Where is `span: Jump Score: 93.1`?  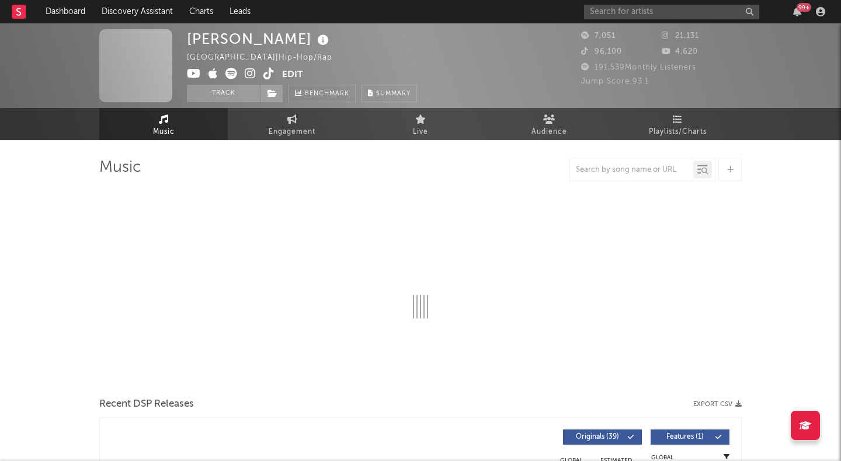
span: Jump Score: 93.1 is located at coordinates (615, 81).